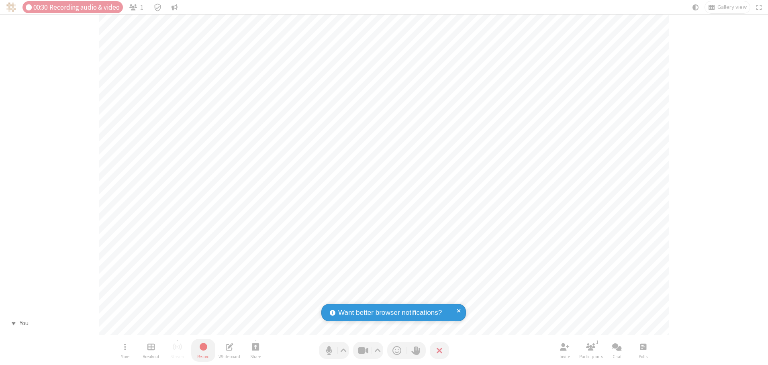 The image size is (768, 365). Describe the element at coordinates (24, 324) in the screenshot. I see `div: You` at that location.